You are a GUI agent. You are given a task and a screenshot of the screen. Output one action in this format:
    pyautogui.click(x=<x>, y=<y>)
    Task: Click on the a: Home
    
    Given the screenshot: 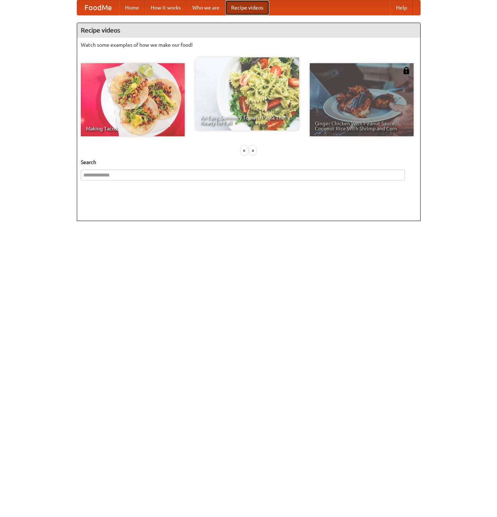 What is the action you would take?
    pyautogui.click(x=132, y=8)
    